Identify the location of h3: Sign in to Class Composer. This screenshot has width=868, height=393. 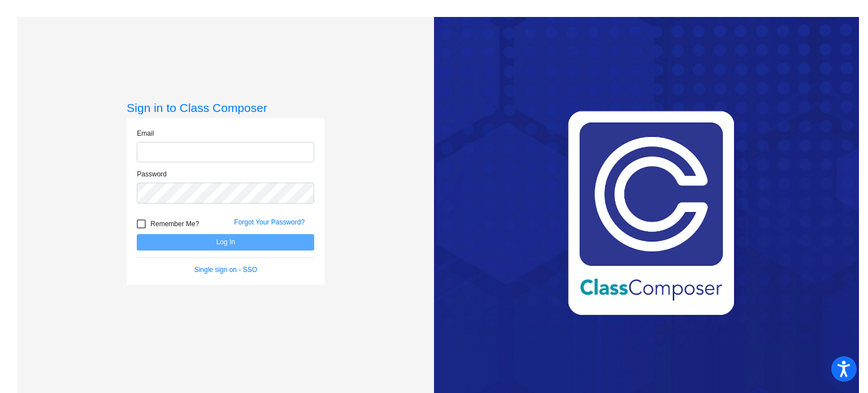
(225, 107).